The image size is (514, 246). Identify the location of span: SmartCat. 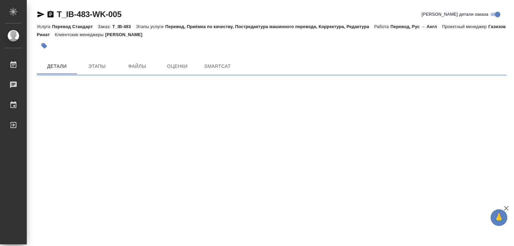
(218, 66).